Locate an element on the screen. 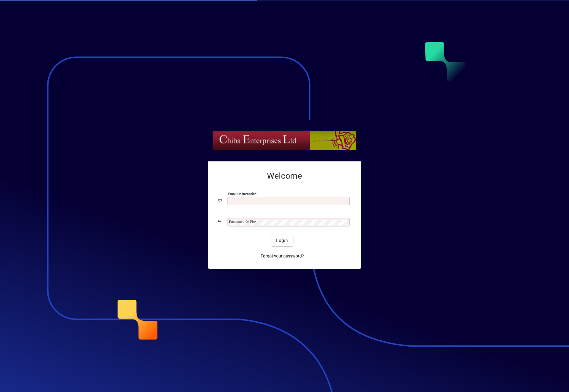 This screenshot has width=569, height=392. a: Forgot your password? is located at coordinates (282, 256).